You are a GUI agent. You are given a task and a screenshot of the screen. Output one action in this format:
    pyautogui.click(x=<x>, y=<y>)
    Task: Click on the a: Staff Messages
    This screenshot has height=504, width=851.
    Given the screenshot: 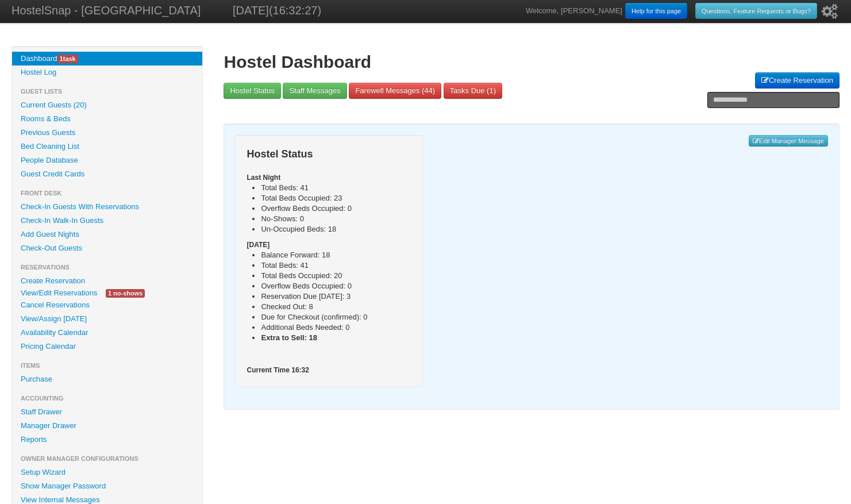 What is the action you would take?
    pyautogui.click(x=314, y=91)
    